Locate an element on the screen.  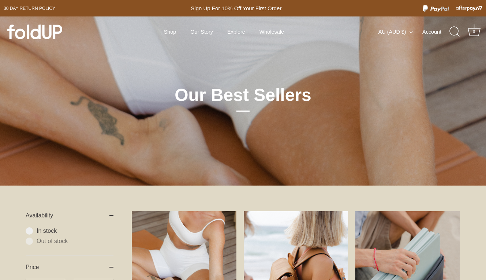
div: 0 is located at coordinates (474, 32).